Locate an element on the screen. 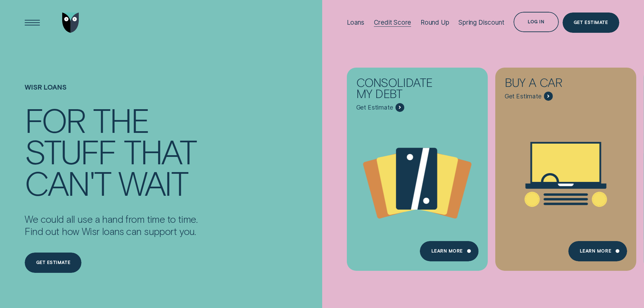 The height and width of the screenshot is (308, 644). a: Learn More is located at coordinates (597, 251).